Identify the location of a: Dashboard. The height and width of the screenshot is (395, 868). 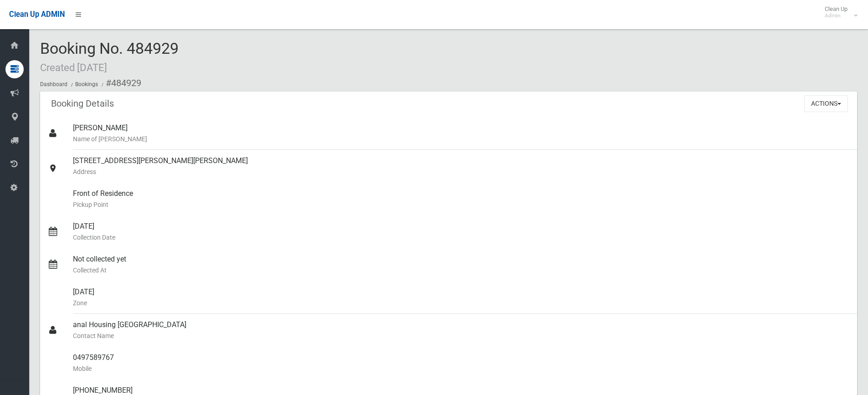
(54, 84).